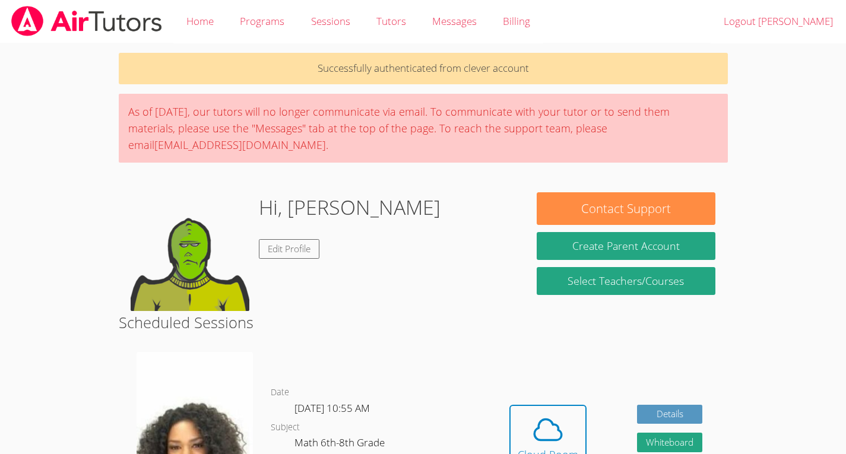  What do you see at coordinates (280, 392) in the screenshot?
I see `dt: Date` at bounding box center [280, 392].